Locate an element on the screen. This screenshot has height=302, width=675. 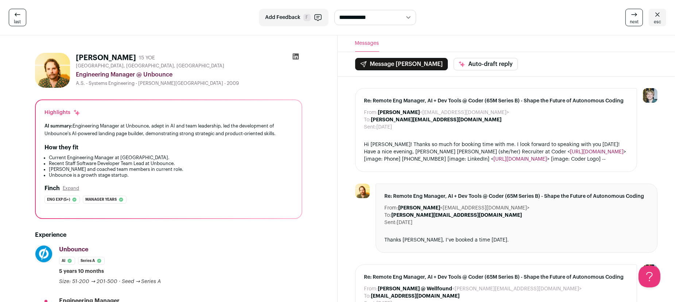
a: last is located at coordinates (18, 18).